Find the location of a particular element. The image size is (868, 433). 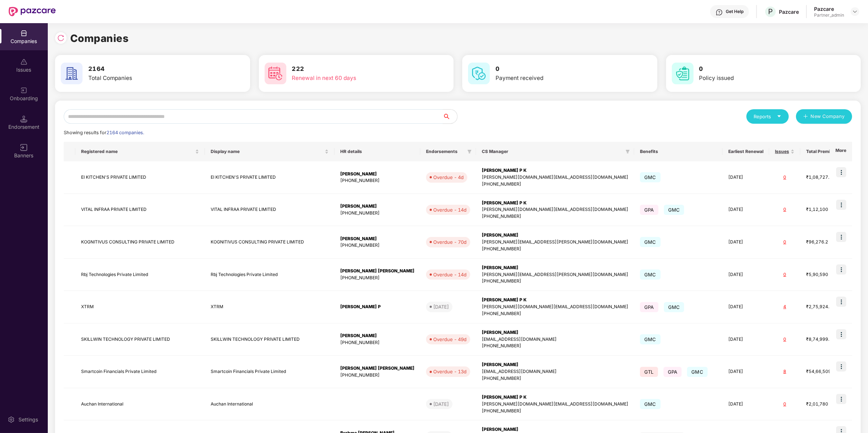

h3: 222 is located at coordinates (353, 69).